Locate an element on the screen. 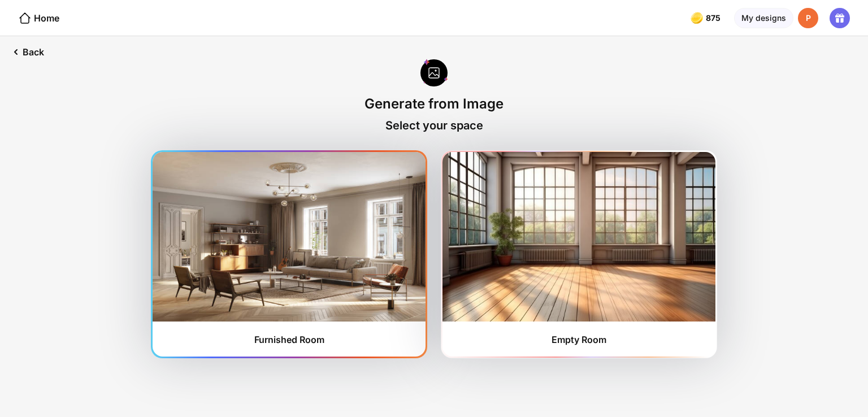 This screenshot has height=417, width=868. div: Home is located at coordinates (39, 18).